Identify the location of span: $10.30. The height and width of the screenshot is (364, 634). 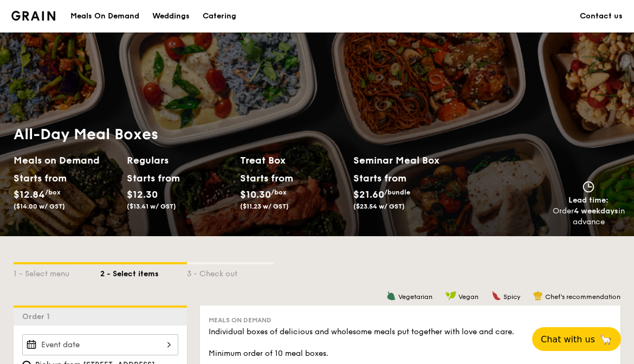
(255, 194).